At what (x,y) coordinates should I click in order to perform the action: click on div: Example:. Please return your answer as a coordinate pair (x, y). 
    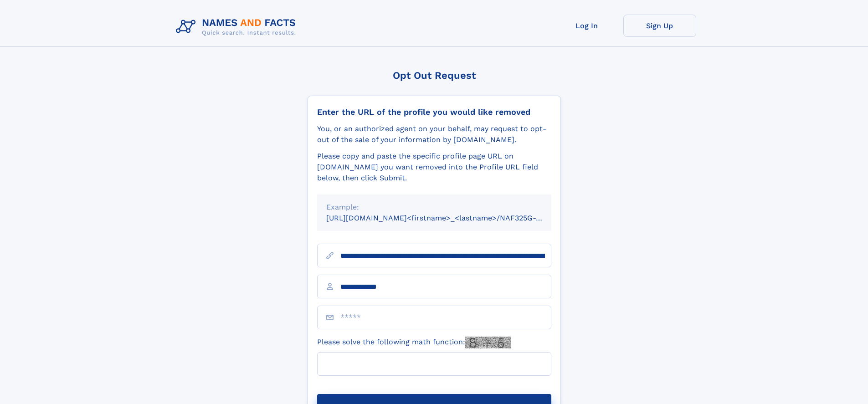
    Looking at the image, I should click on (434, 207).